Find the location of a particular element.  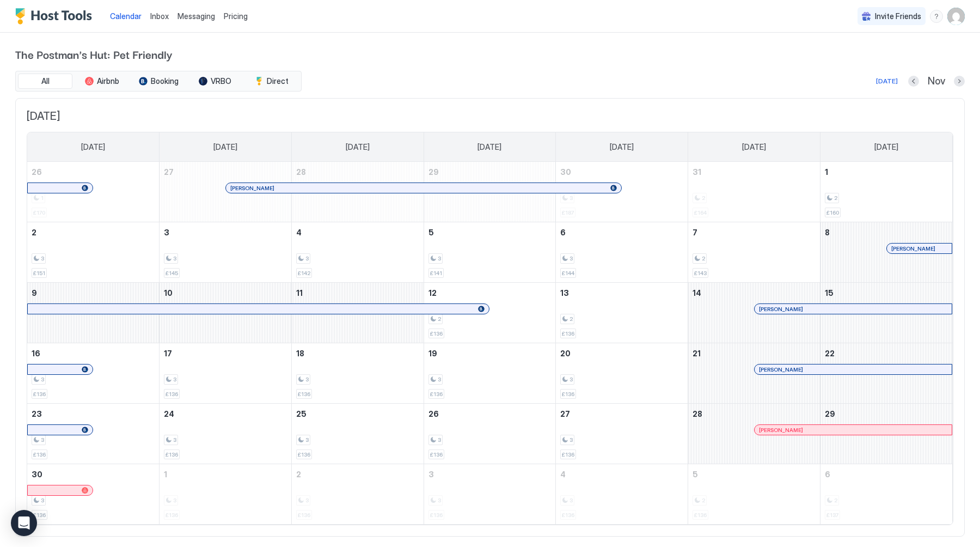

span: 4 is located at coordinates (563, 474).